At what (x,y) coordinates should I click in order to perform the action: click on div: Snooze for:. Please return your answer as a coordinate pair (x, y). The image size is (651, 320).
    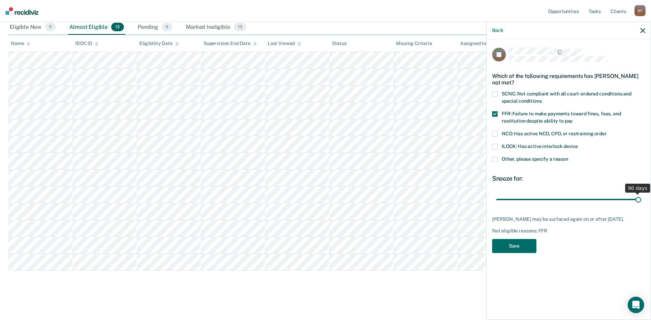
    Looking at the image, I should click on (568, 178).